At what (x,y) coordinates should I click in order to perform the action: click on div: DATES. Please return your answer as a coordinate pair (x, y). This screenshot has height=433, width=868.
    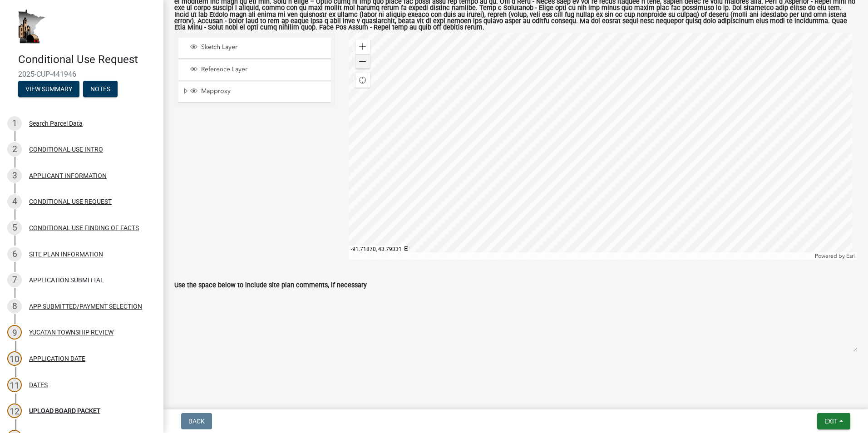
    Looking at the image, I should click on (38, 385).